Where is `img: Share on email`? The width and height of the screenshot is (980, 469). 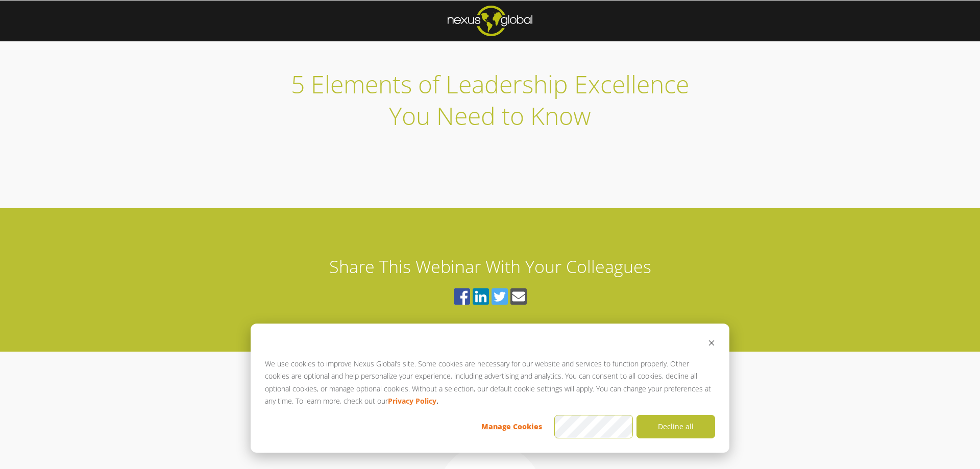
img: Share on email is located at coordinates (519, 296).